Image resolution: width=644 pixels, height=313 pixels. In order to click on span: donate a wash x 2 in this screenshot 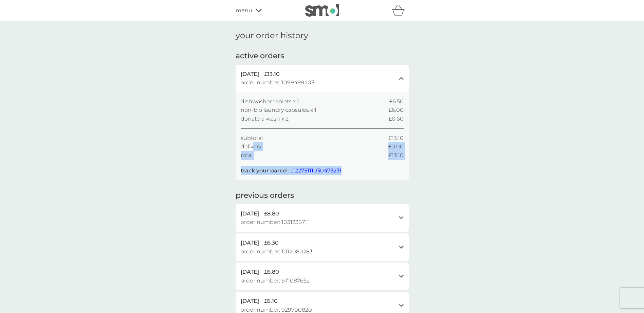, I will do `click(264, 119)`.